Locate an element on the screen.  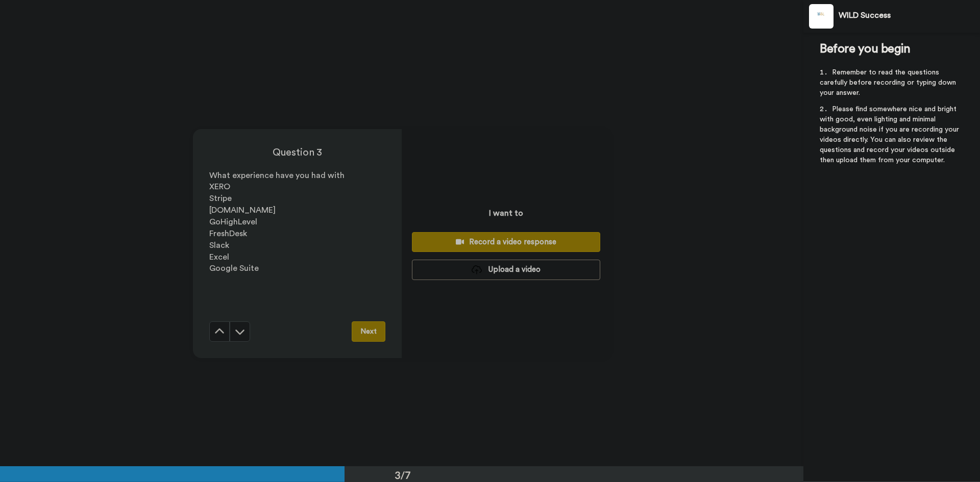
button: Next is located at coordinates (368, 332).